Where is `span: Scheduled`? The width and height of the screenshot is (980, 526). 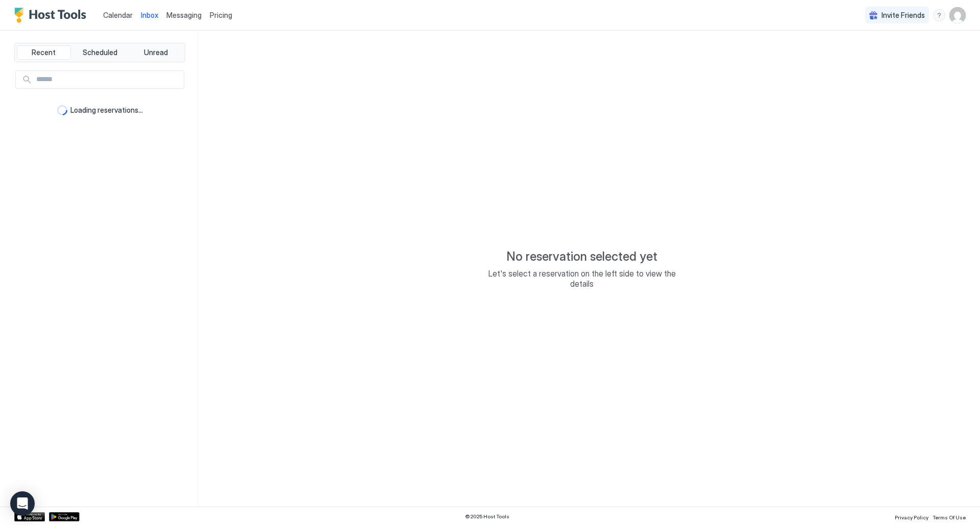
span: Scheduled is located at coordinates (100, 52).